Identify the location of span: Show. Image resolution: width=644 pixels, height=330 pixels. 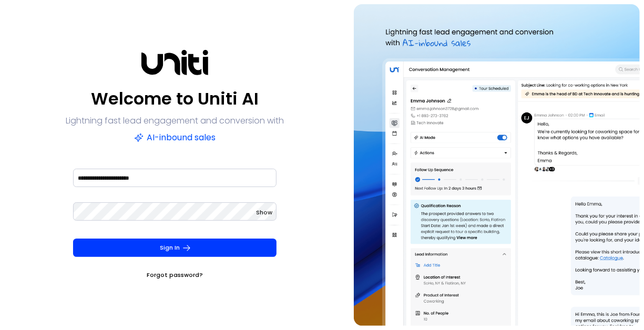
(264, 212).